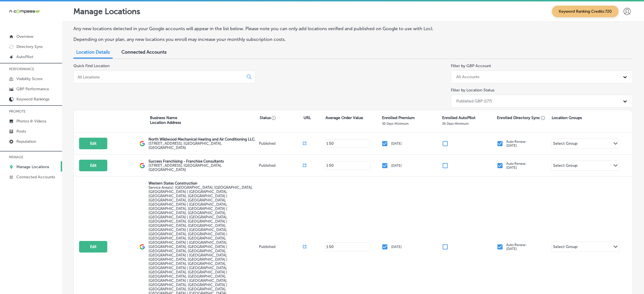  What do you see at coordinates (203, 183) in the screenshot?
I see `p: Western States Construction` at bounding box center [203, 183].